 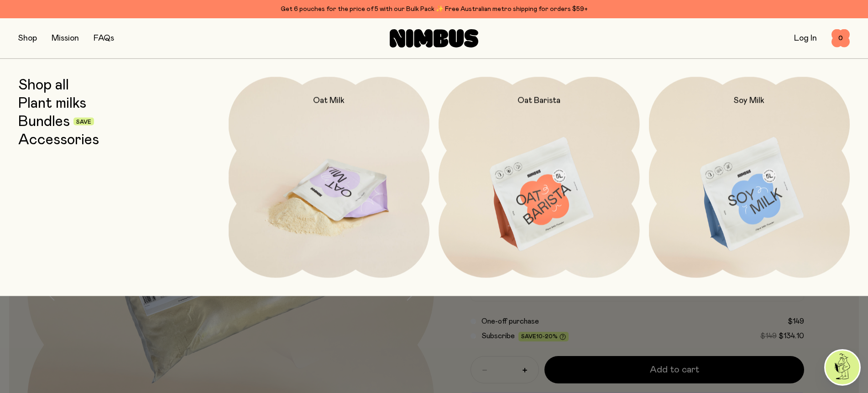 I want to click on a: Soy Milk, so click(x=750, y=177).